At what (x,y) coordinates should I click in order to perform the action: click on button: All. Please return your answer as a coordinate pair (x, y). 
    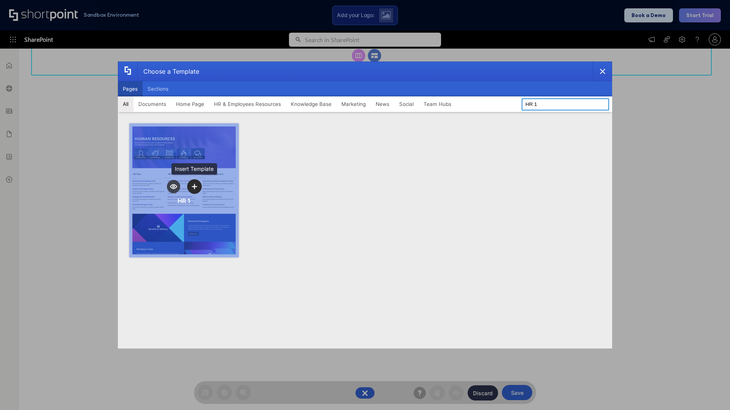
    Looking at the image, I should click on (125, 104).